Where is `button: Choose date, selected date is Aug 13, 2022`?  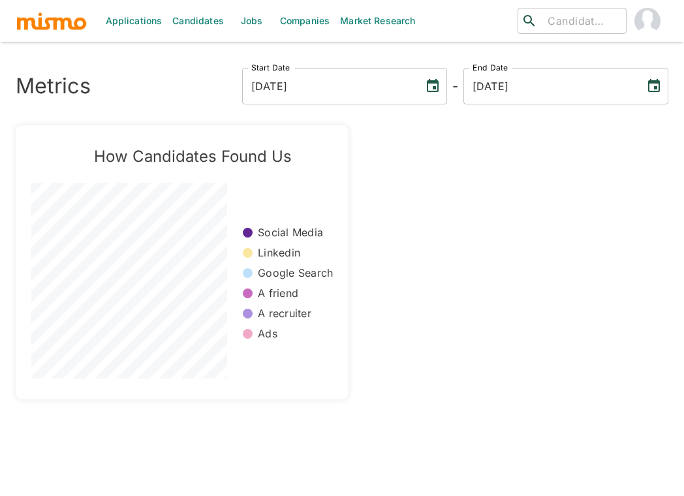 button: Choose date, selected date is Aug 13, 2022 is located at coordinates (433, 86).